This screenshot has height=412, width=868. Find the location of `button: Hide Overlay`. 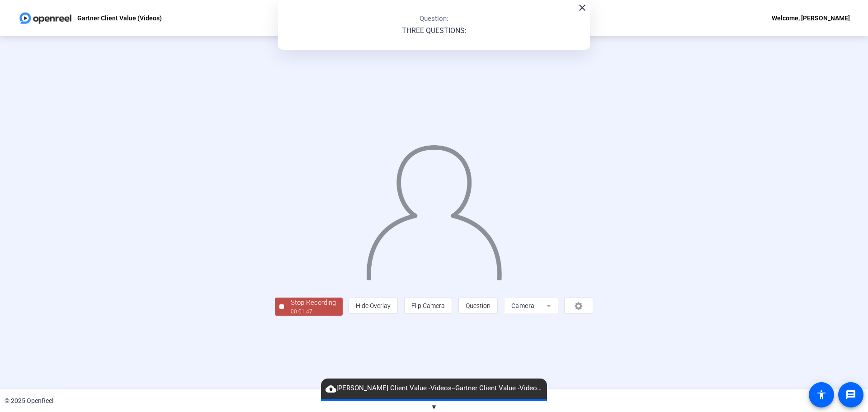

button: Hide Overlay is located at coordinates (373, 306).